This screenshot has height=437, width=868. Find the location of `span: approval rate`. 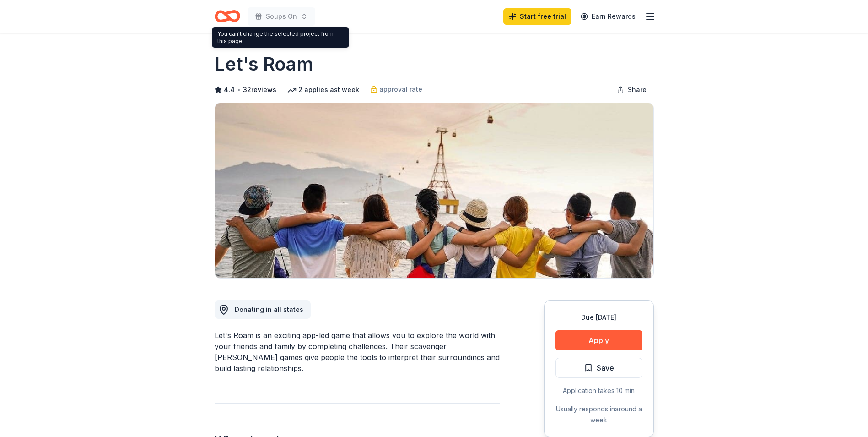

span: approval rate is located at coordinates (401, 89).